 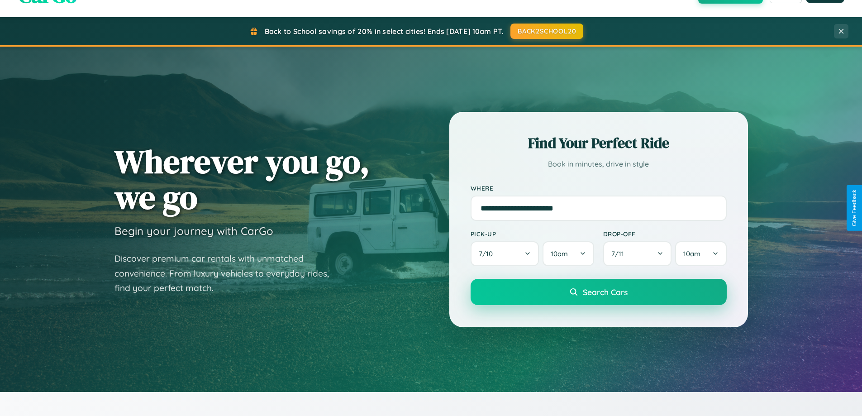 I want to click on p: Book in minutes, drive in style, so click(x=599, y=164).